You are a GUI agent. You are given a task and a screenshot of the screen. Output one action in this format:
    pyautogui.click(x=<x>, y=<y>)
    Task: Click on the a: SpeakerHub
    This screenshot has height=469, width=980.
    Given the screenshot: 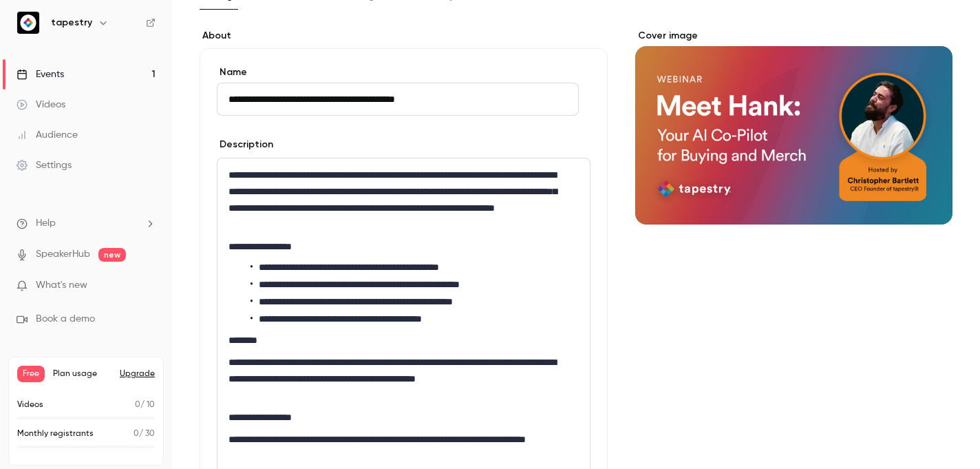 What is the action you would take?
    pyautogui.click(x=63, y=254)
    